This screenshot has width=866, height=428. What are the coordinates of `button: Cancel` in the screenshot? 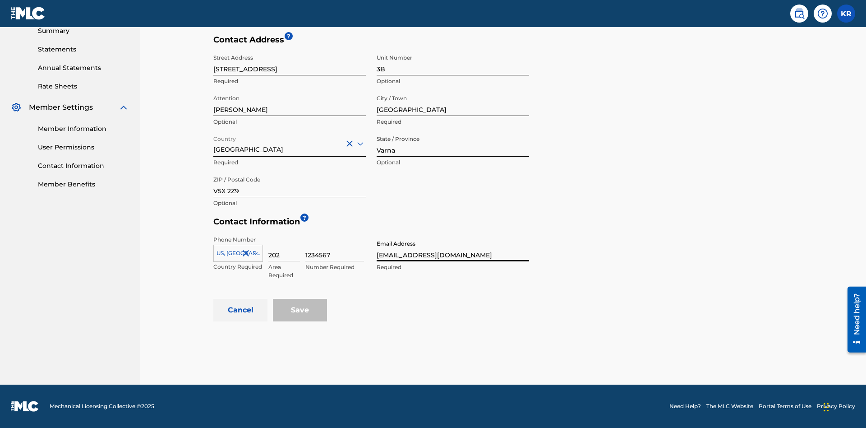 It's located at (240, 310).